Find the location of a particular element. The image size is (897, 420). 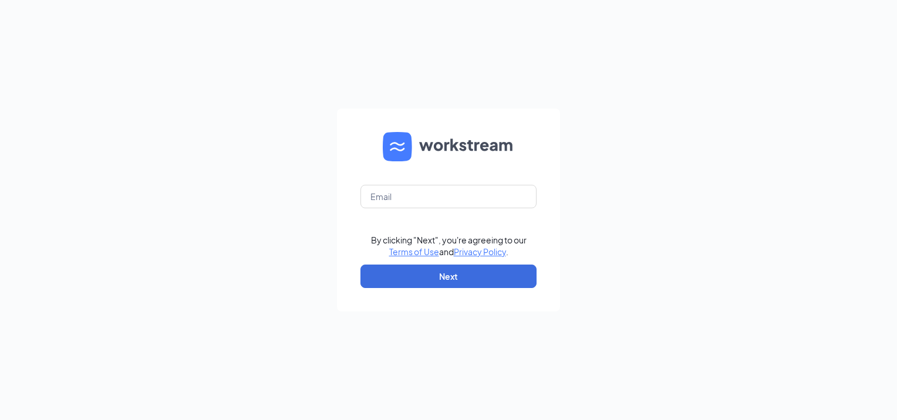

input: Email is located at coordinates (449, 197).